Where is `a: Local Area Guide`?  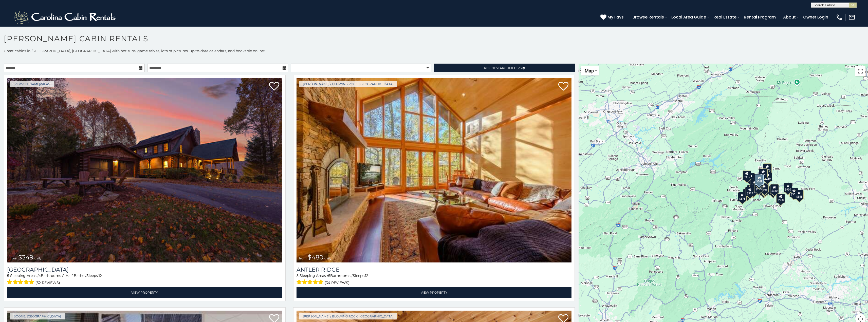 a: Local Area Guide is located at coordinates (689, 17).